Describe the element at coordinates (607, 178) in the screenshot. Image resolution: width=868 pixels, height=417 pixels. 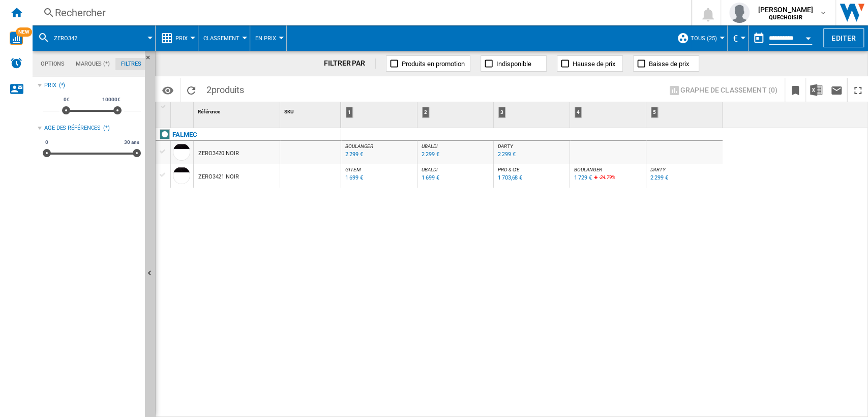
I see `div: BOULANGER 1 729 € -24.79%` at that location.